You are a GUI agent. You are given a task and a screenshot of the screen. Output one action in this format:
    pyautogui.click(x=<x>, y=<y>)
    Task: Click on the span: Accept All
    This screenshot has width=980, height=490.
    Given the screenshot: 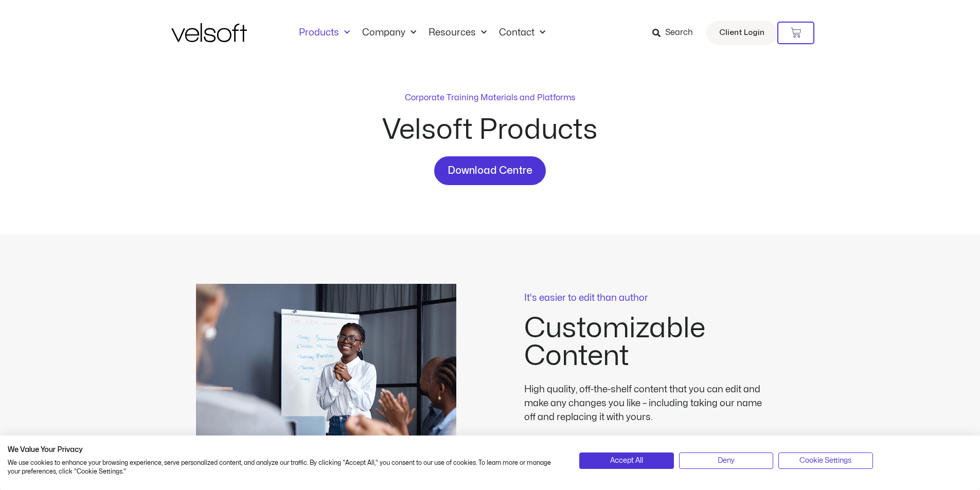 What is the action you would take?
    pyautogui.click(x=626, y=460)
    